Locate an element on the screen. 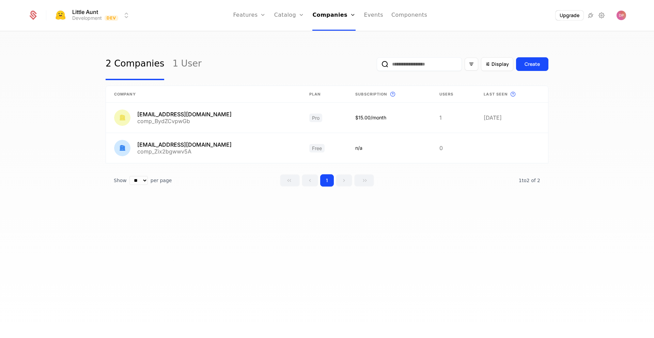  img: Daria Pom is located at coordinates (621, 15).